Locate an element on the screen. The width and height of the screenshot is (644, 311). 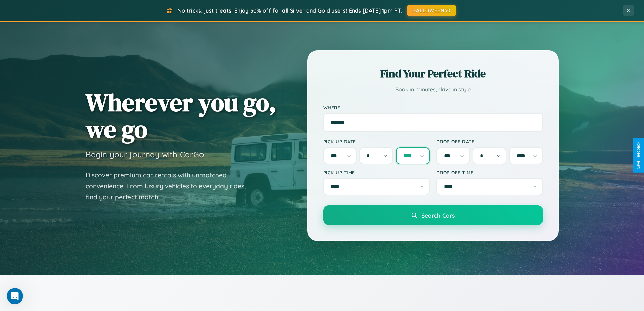
h1: Wherever you go, we go is located at coordinates (181, 116).